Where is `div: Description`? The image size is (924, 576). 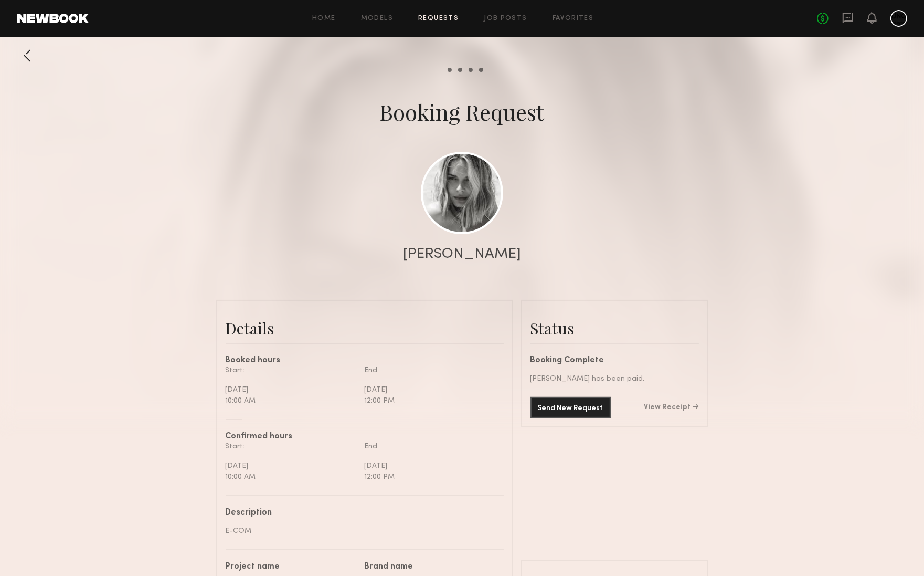
div: Description is located at coordinates (361, 512).